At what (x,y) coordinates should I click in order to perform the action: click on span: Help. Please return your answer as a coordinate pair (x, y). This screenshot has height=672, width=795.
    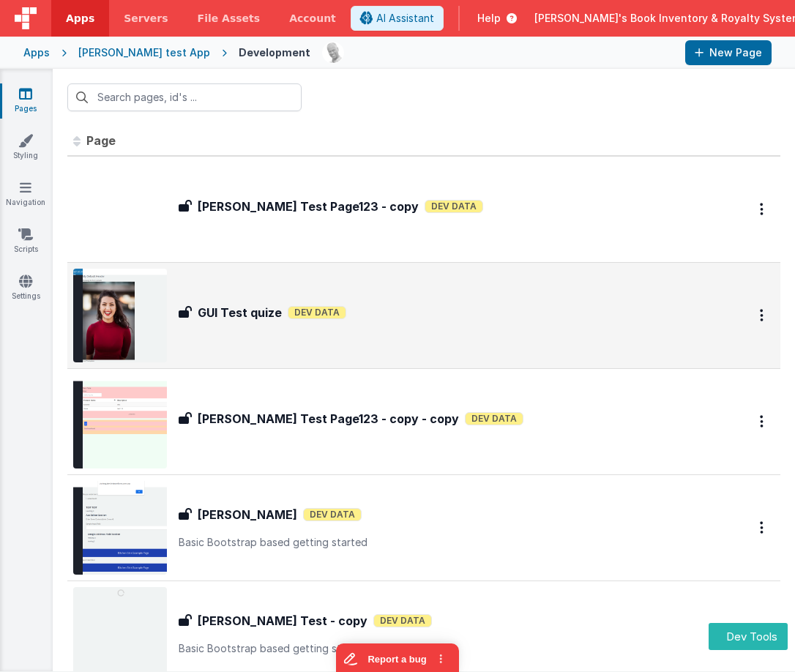
    Looking at the image, I should click on (489, 18).